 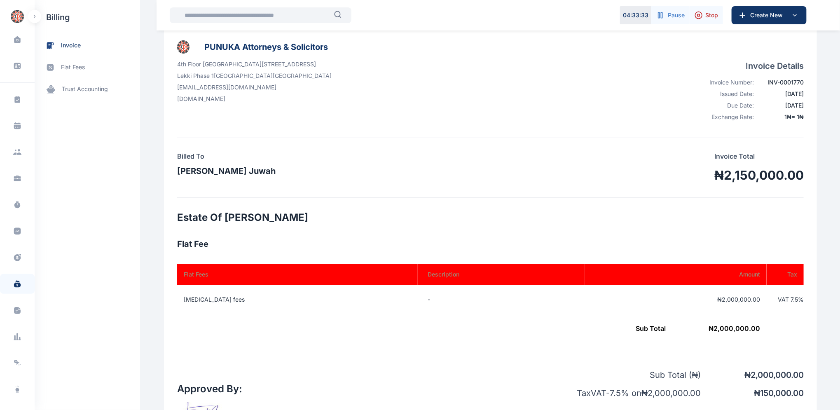 I want to click on img: businessLogo, so click(x=183, y=47).